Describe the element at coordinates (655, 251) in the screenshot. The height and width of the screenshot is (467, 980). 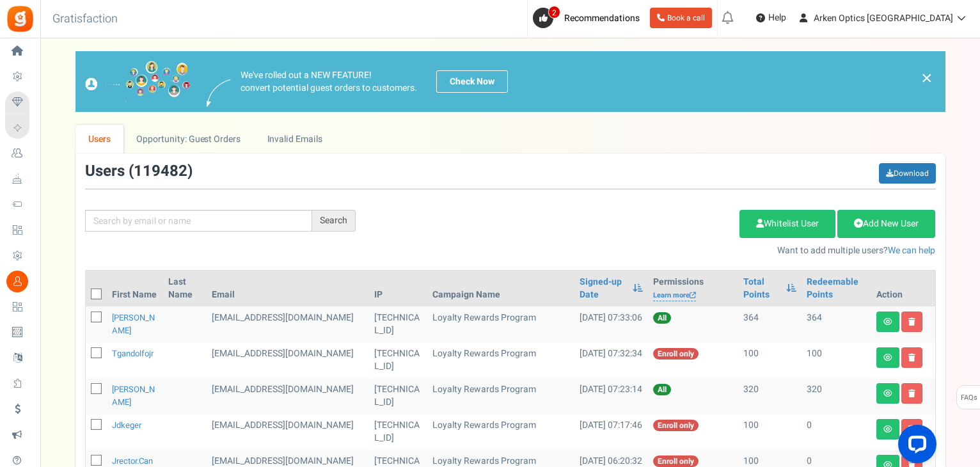
I see `p: Want to add multiple users?` at that location.